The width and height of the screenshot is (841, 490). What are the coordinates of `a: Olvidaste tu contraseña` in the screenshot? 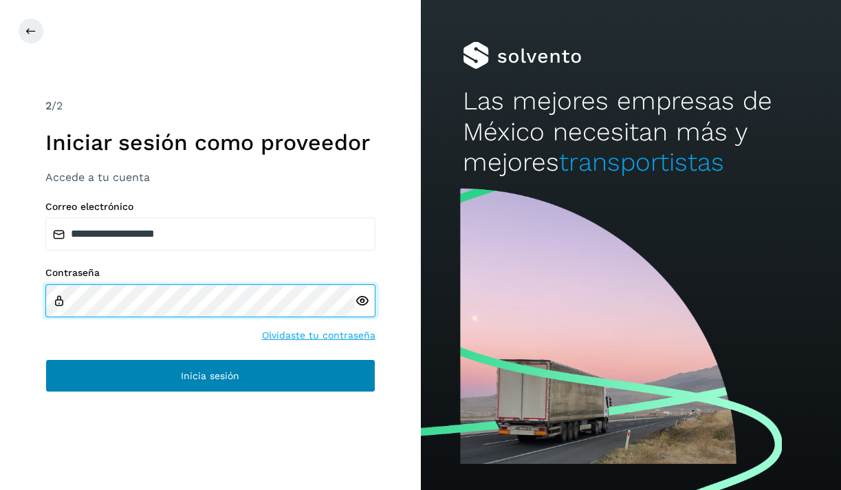 It's located at (318, 335).